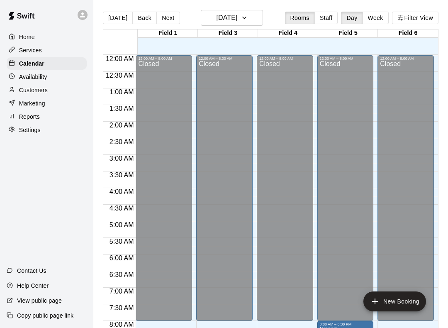 This screenshot has height=328, width=448. What do you see at coordinates (408, 33) in the screenshot?
I see `div: Field 6` at bounding box center [408, 33].